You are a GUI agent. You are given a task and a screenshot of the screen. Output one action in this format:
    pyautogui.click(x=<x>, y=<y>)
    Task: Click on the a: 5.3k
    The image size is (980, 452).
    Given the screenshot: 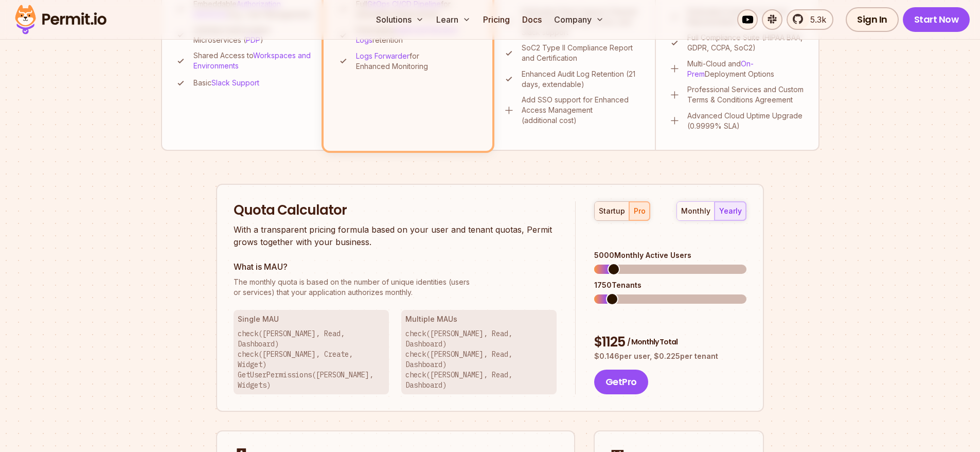 What is the action you would take?
    pyautogui.click(x=809, y=20)
    